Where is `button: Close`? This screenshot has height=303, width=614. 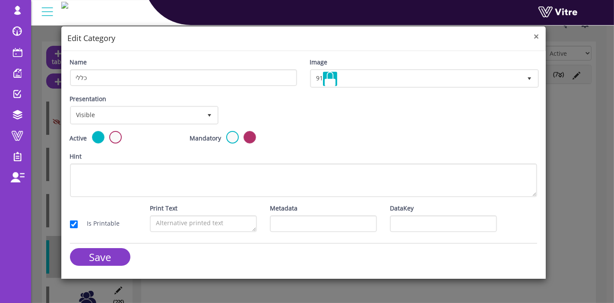
button: Close is located at coordinates (536, 36).